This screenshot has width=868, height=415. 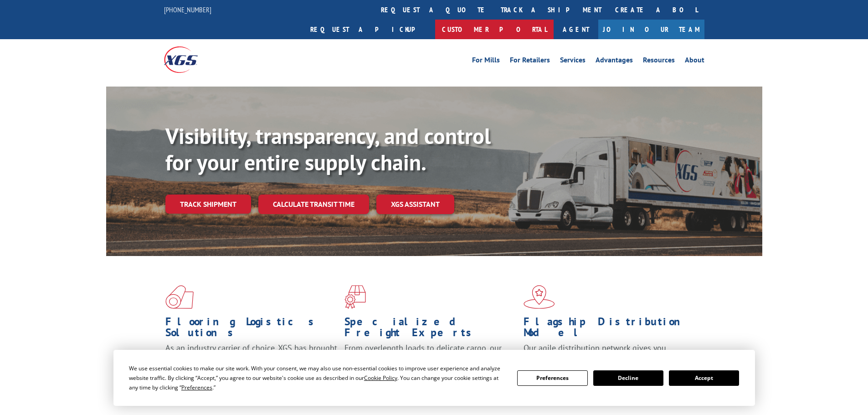 I want to click on a: Join Our Team, so click(x=651, y=29).